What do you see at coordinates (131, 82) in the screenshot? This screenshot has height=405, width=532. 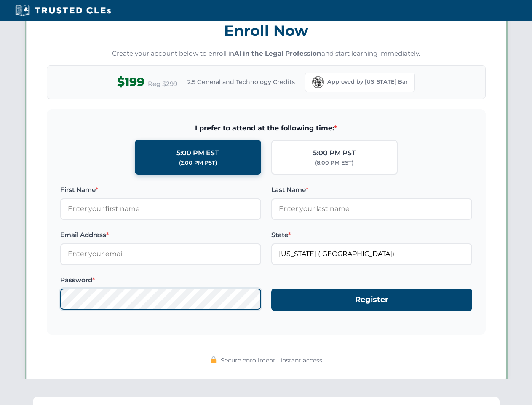 I see `span: $199` at bounding box center [131, 82].